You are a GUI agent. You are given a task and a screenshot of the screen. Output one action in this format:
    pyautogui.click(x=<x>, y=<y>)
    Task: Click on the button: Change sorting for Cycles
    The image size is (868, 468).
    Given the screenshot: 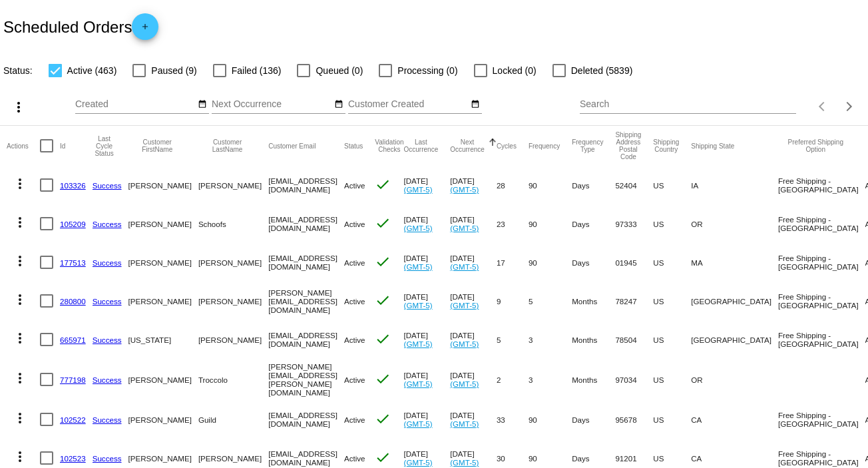 What is the action you would take?
    pyautogui.click(x=507, y=146)
    